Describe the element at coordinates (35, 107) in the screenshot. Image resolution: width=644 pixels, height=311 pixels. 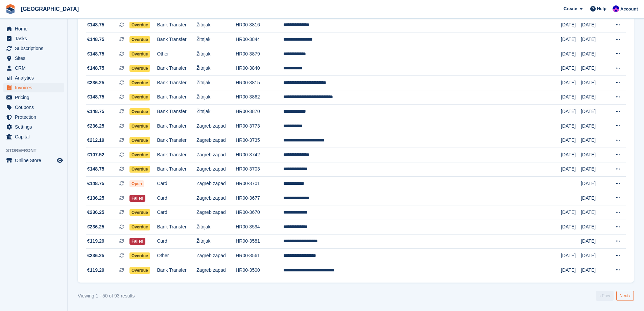
I see `span: Coupons` at that location.